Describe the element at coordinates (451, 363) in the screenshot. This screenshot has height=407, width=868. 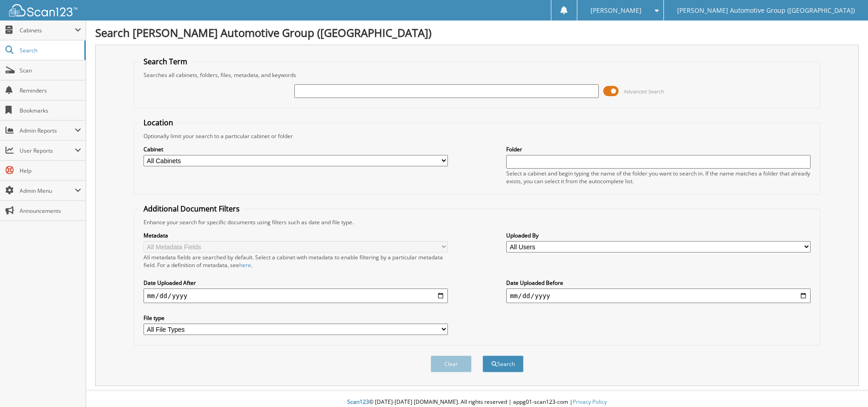
I see `button: Clear` at that location.